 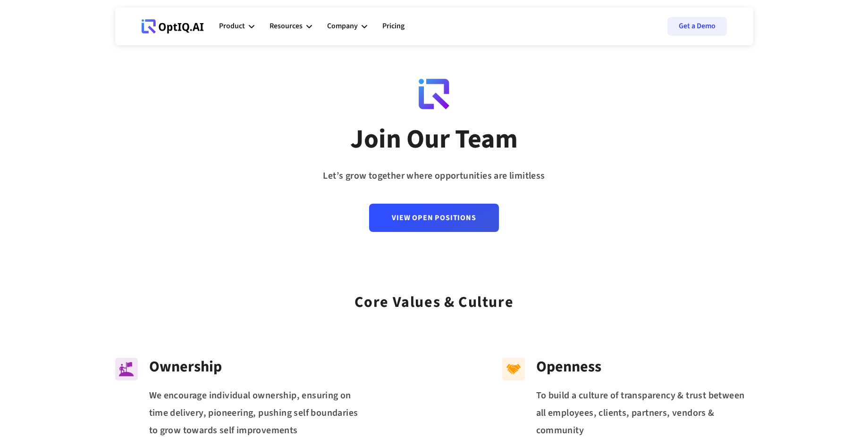 What do you see at coordinates (434, 140) in the screenshot?
I see `div: Join Our Team` at bounding box center [434, 140].